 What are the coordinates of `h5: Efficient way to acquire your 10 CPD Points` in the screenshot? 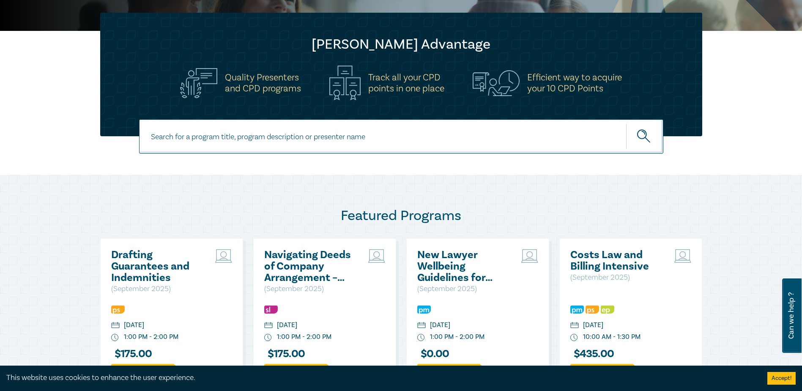 It's located at (574, 83).